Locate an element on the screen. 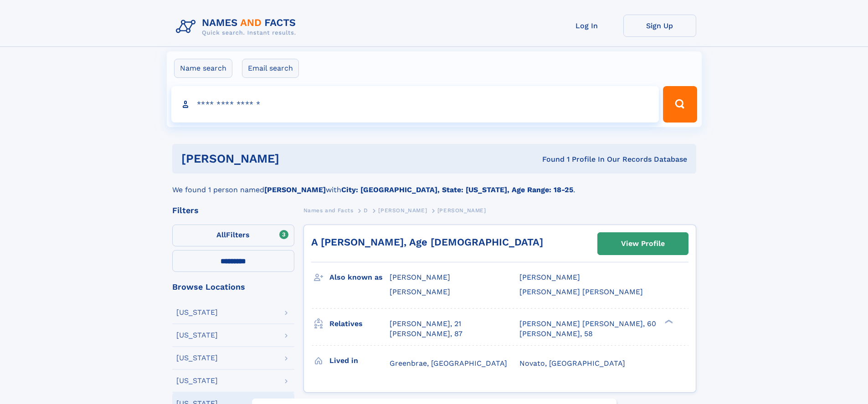 The height and width of the screenshot is (404, 868). span: All is located at coordinates (221, 234).